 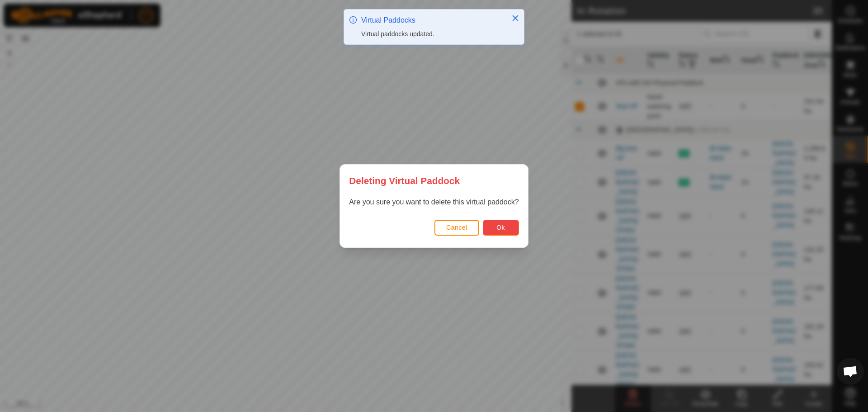 I want to click on span: Ok, so click(x=501, y=227).